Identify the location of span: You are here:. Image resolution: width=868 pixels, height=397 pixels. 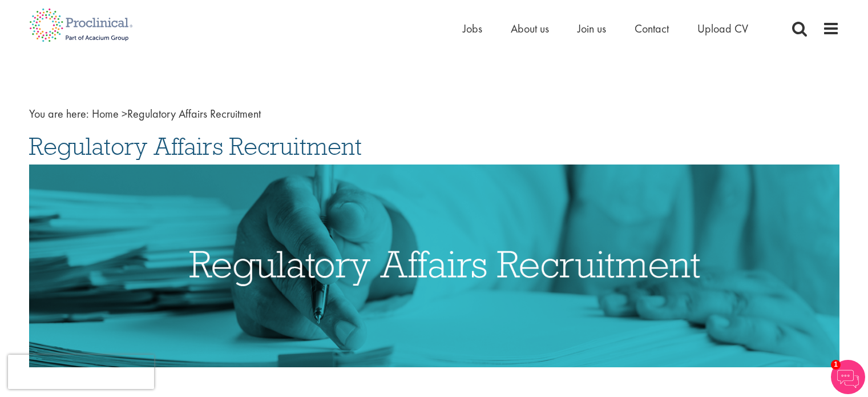
(59, 113).